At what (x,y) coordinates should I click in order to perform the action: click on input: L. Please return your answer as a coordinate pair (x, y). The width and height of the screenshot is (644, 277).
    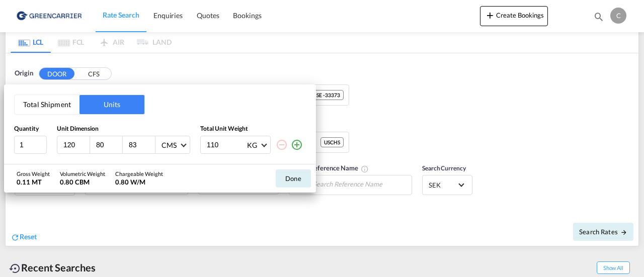
    Looking at the image, I should click on (76, 145).